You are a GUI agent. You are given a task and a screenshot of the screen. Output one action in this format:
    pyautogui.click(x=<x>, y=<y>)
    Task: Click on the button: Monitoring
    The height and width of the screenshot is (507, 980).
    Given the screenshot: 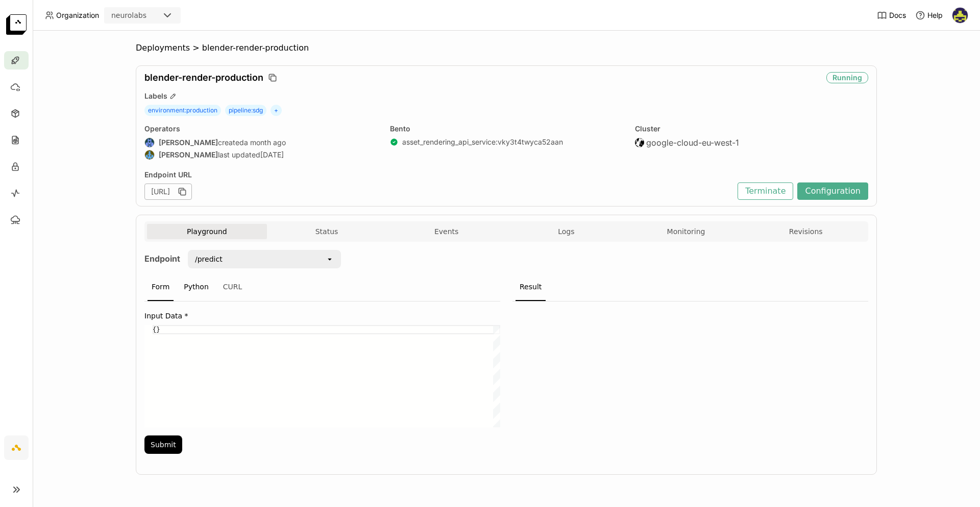 What is the action you would take?
    pyautogui.click(x=686, y=232)
    